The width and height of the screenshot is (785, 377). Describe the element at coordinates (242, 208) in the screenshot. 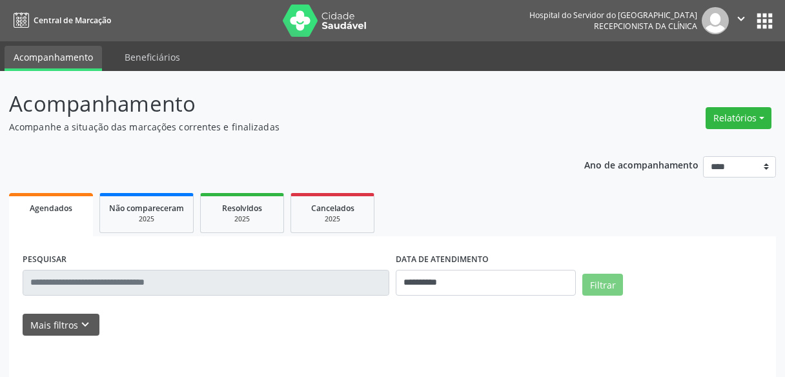

I see `span: Resolvidos` at that location.